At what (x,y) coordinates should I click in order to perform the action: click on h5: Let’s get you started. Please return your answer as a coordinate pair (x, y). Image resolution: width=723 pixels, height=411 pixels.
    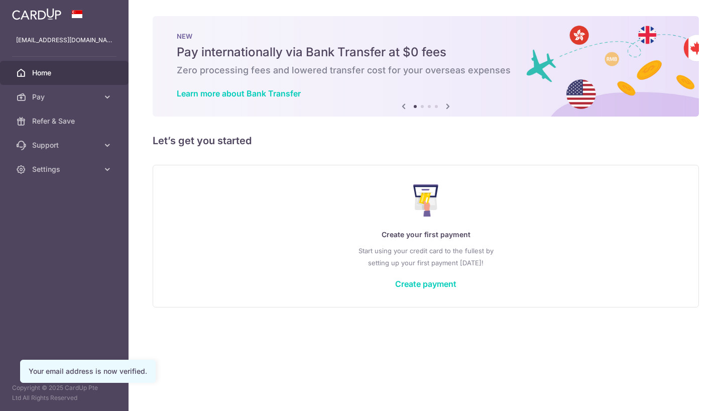
    Looking at the image, I should click on (426, 141).